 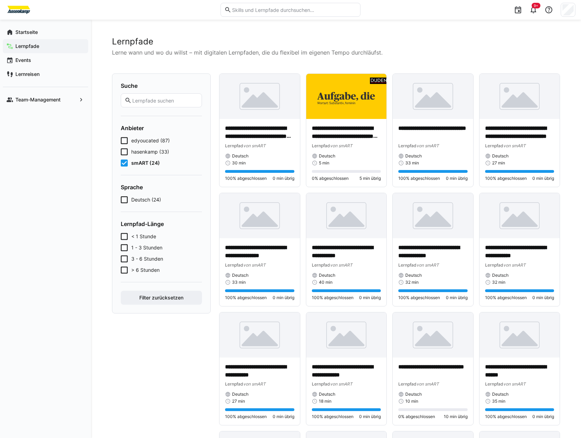 What do you see at coordinates (161, 298) in the screenshot?
I see `button: Filter zurücksetzen` at bounding box center [161, 298].